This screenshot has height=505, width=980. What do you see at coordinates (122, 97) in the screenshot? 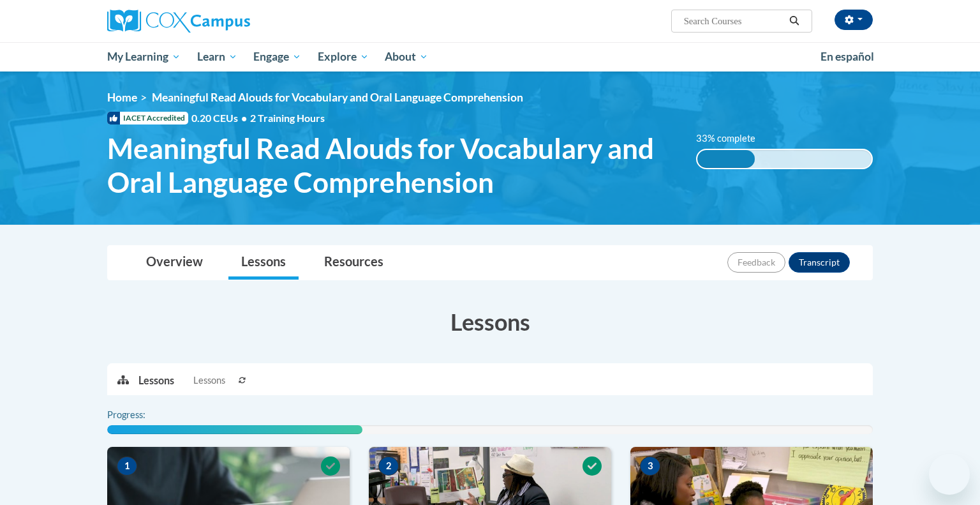
I see `a: Home` at bounding box center [122, 97].